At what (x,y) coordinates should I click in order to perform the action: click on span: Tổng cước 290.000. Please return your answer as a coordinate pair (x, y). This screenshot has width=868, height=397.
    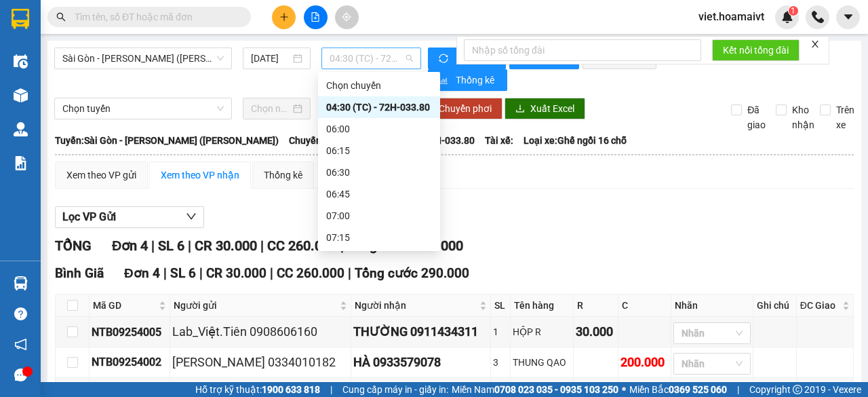
    Looking at the image, I should click on (411, 273).